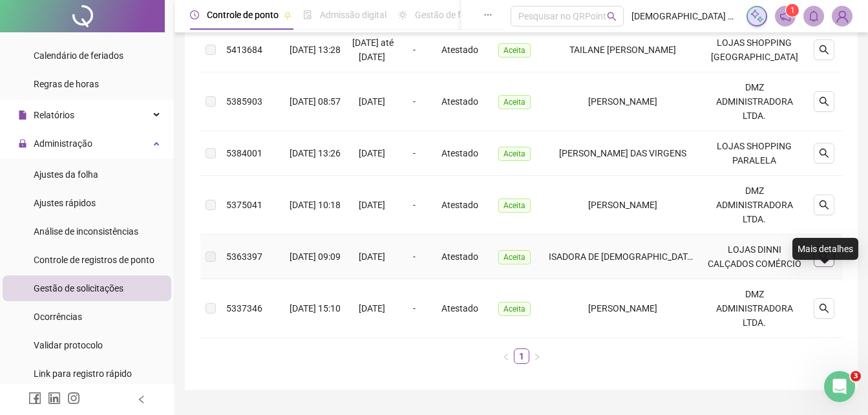 The width and height of the screenshot is (868, 415). I want to click on span: Admissão digital, so click(353, 15).